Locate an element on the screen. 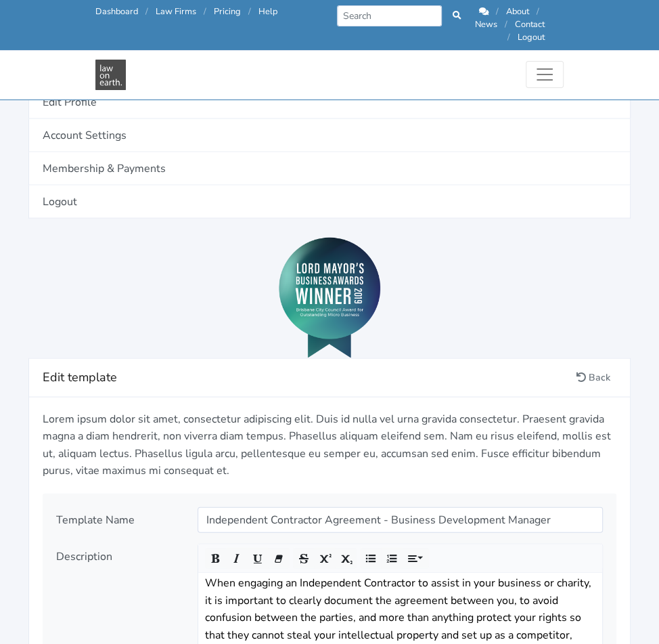 This screenshot has width=659, height=644. button: Unordered list (CTRL+SHIFT+NUM7) is located at coordinates (371, 557).